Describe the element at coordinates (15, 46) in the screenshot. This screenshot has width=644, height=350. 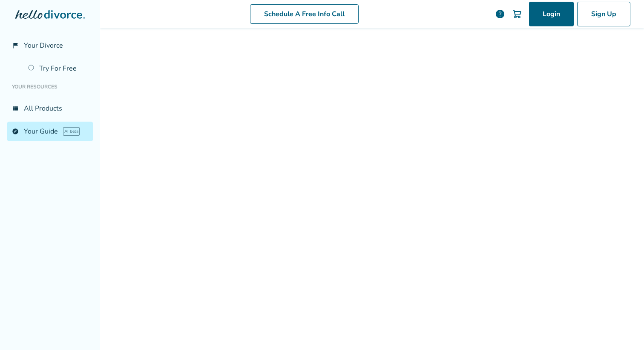
I see `span: flag_2` at that location.